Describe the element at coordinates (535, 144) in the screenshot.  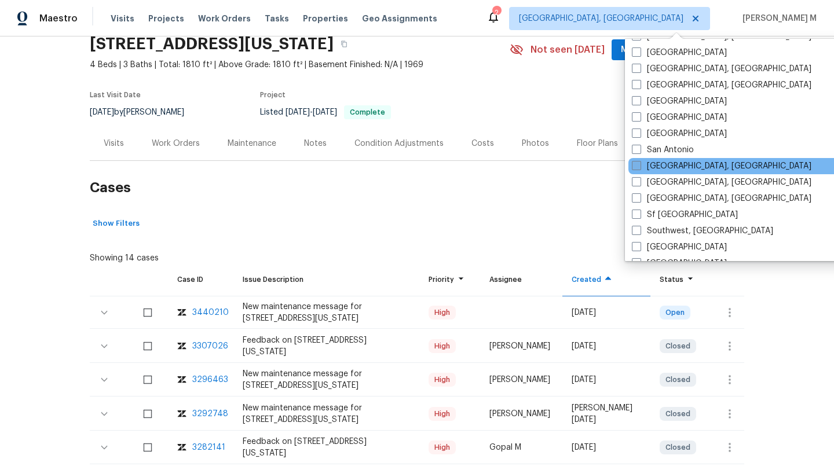
I see `div: Photos` at that location.